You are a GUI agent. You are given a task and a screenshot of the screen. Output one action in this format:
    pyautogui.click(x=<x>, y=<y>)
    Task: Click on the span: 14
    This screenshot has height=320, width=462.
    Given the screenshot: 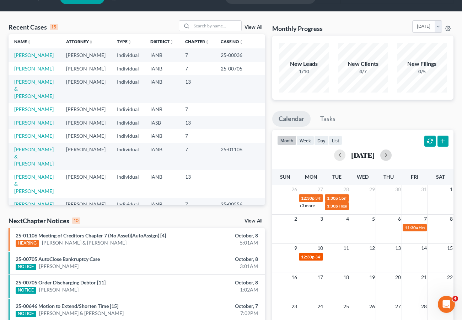 What is the action you would take?
    pyautogui.click(x=424, y=248)
    